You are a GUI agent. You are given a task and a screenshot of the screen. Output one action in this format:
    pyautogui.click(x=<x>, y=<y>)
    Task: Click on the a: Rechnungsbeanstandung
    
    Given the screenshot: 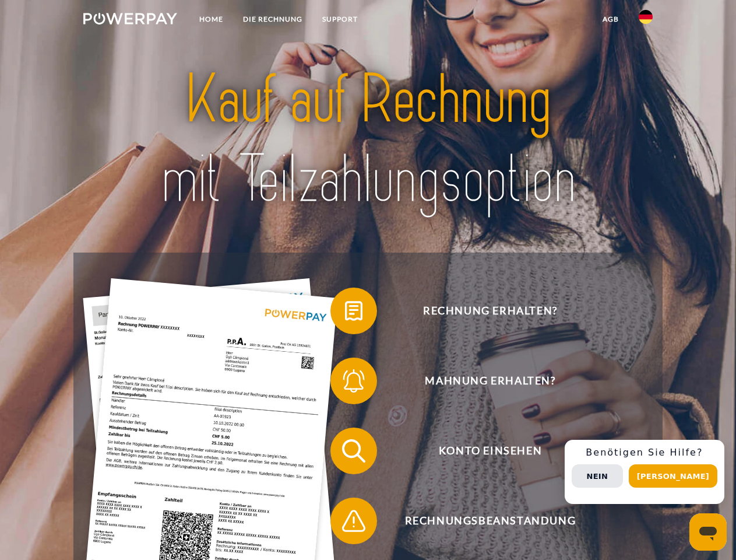 What is the action you would take?
    pyautogui.click(x=482, y=521)
    